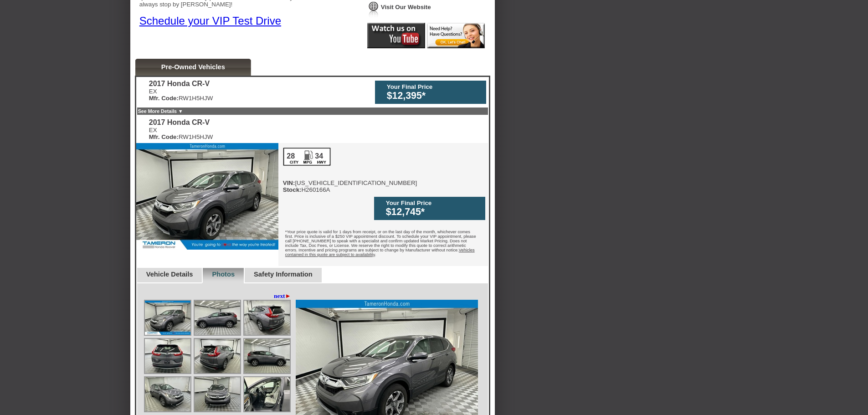 The width and height of the screenshot is (868, 415). Describe the element at coordinates (289, 182) in the screenshot. I see `b: VIN:` at that location.